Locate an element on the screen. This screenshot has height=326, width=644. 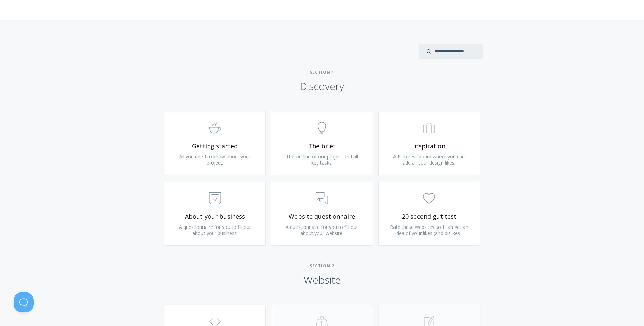
a: Inspiration A Pinterest board where you can add all your design likes. is located at coordinates (429, 143).